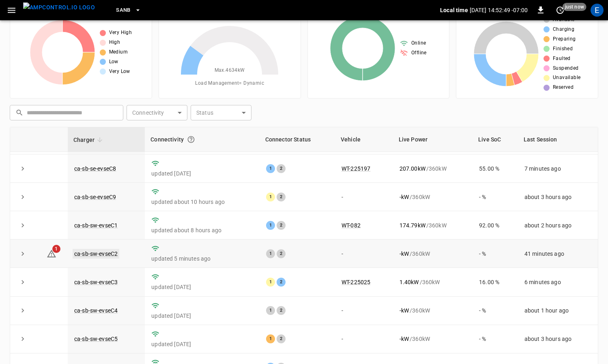  What do you see at coordinates (202, 202) in the screenshot?
I see `p: updated about 10 hours ago` at bounding box center [202, 202].